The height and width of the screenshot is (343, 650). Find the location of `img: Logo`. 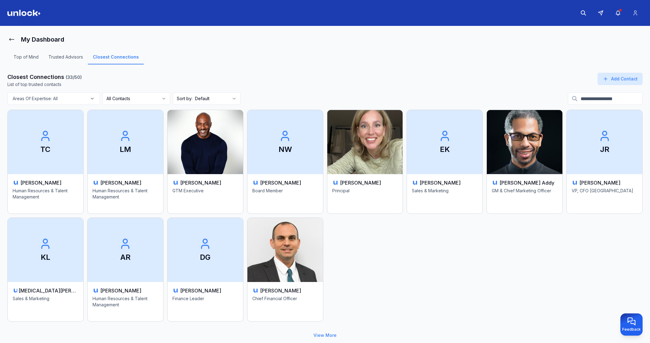

img: Logo is located at coordinates (24, 13).